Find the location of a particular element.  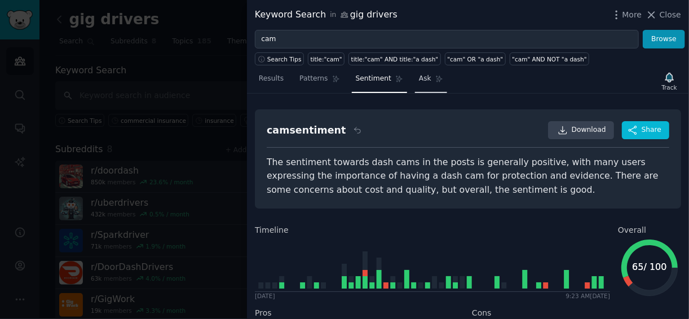

div: "cam" AND NOT "a dash" is located at coordinates (549, 59).